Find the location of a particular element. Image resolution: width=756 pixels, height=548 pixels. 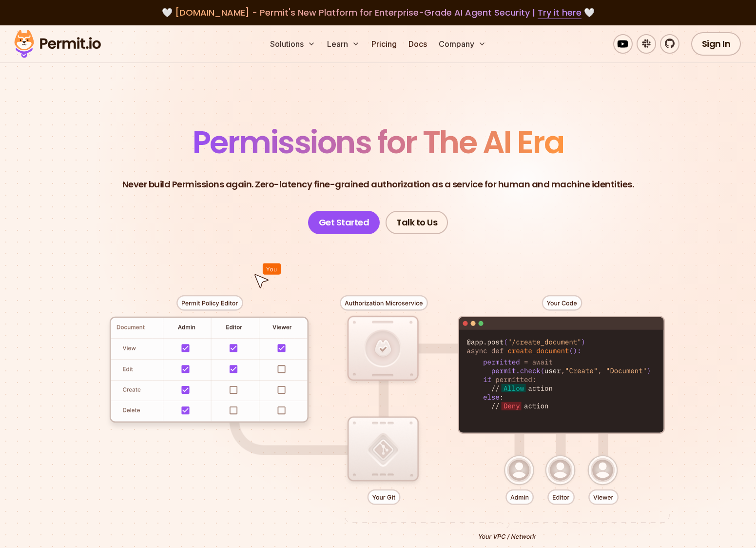

button: Learn is located at coordinates (343, 43).